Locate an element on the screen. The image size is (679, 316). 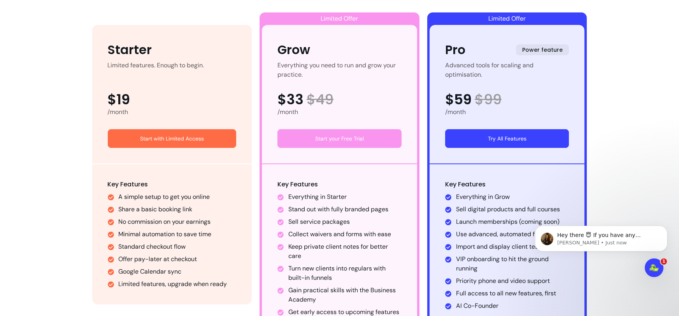
a: Start your Free Trial is located at coordinates (339, 139).